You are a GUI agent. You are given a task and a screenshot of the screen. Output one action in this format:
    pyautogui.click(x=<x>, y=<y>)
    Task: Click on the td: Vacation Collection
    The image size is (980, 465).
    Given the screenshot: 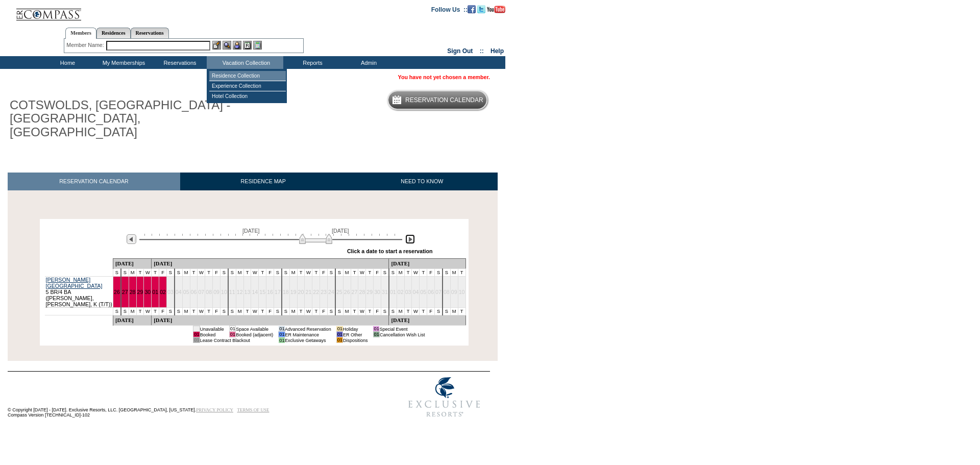 What is the action you would take?
    pyautogui.click(x=245, y=62)
    